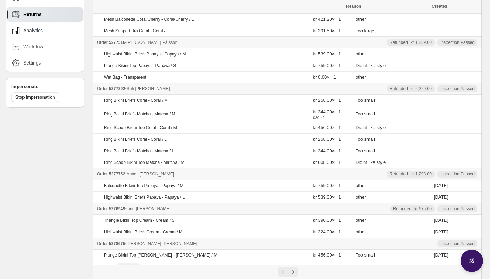  What do you see at coordinates (139, 221) in the screenshot?
I see `p: Triangle Bikini Top Cream - Cream / S` at bounding box center [139, 221].